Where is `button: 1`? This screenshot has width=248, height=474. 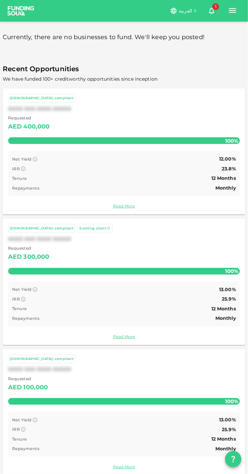 button: 1 is located at coordinates (212, 11).